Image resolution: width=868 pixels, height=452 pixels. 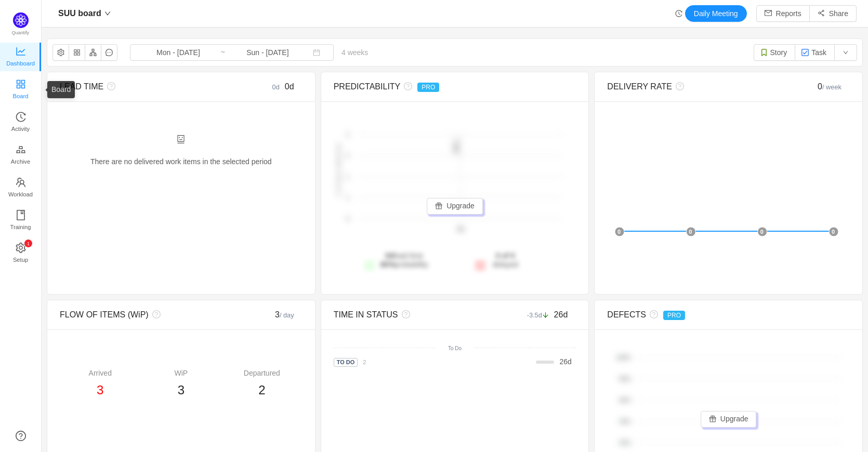 What do you see at coordinates (699, 87) in the screenshot?
I see `div: DELIVERY RATE` at bounding box center [699, 87].